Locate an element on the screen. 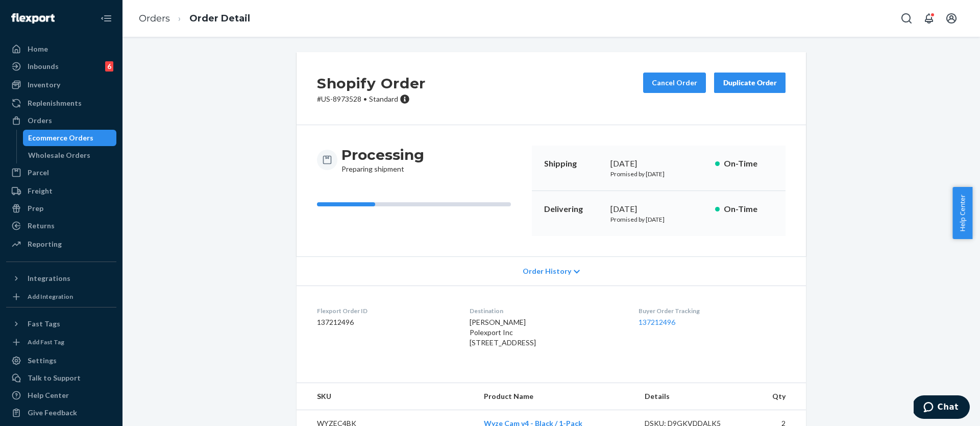  div: Reporting is located at coordinates (44, 244).